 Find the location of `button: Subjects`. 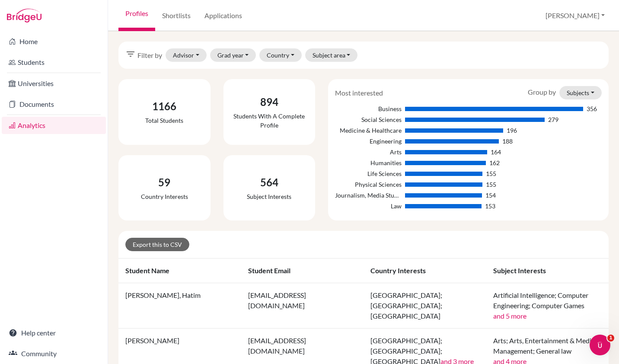

button: Subjects is located at coordinates (581, 92).